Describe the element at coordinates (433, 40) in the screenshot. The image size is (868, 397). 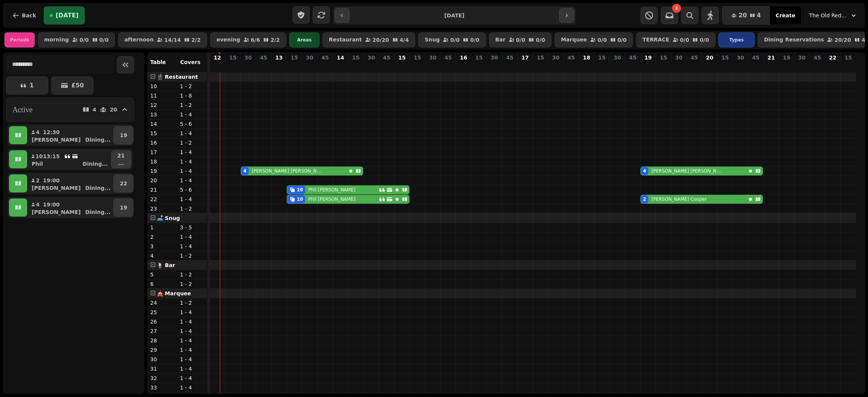
I see `p: Snug` at that location.